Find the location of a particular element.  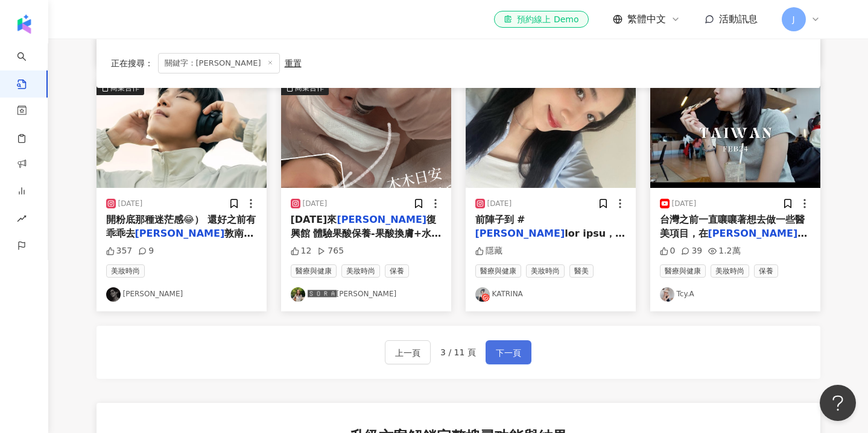

button: 上一頁 is located at coordinates (407, 352).